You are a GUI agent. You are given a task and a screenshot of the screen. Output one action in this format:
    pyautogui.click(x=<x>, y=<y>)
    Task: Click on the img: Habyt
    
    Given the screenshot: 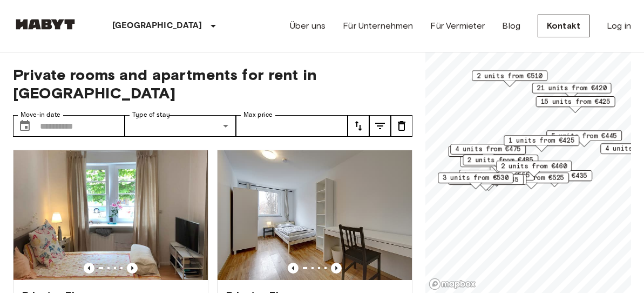 What is the action you would take?
    pyautogui.click(x=45, y=24)
    